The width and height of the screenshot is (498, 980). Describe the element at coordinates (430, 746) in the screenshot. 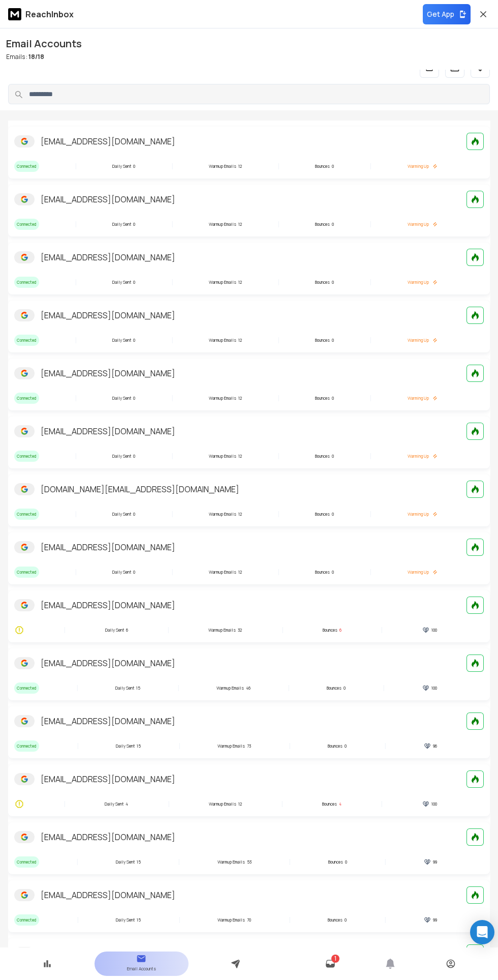

I see `div: 96` at that location.